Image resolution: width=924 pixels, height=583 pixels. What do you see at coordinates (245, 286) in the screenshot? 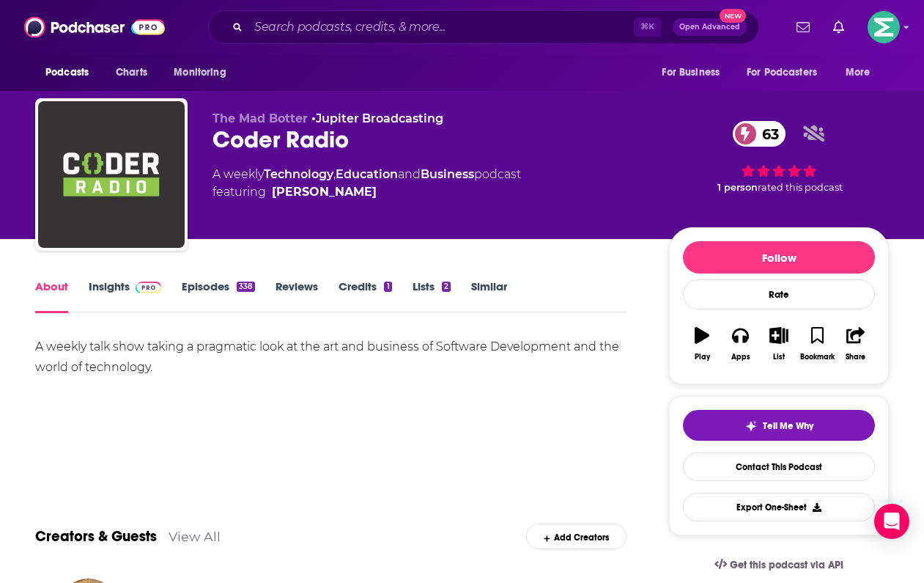
I see `div: 338` at bounding box center [245, 286].